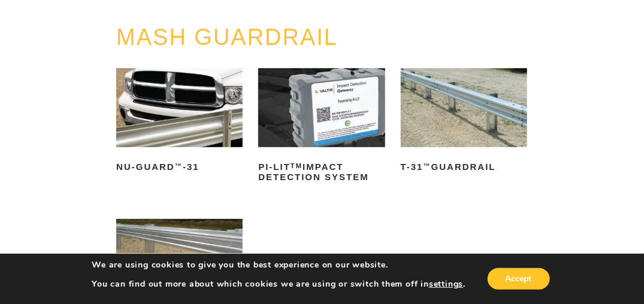 Image resolution: width=644 pixels, height=304 pixels. Describe the element at coordinates (321, 128) in the screenshot. I see `a: PI-LITTMImpact Detection System` at that location.